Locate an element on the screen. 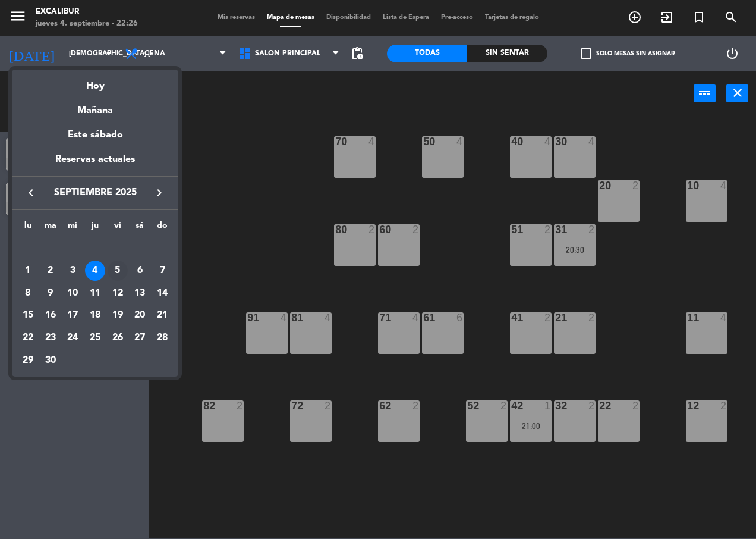  td: 10 de septiembre de 2025 is located at coordinates (72, 294).